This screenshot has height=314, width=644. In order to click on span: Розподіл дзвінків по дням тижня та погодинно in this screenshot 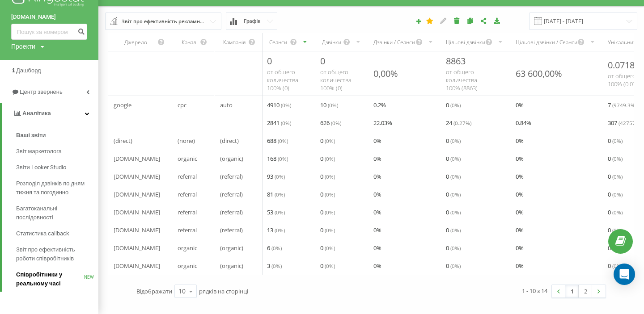, I will do `click(55, 188)`.